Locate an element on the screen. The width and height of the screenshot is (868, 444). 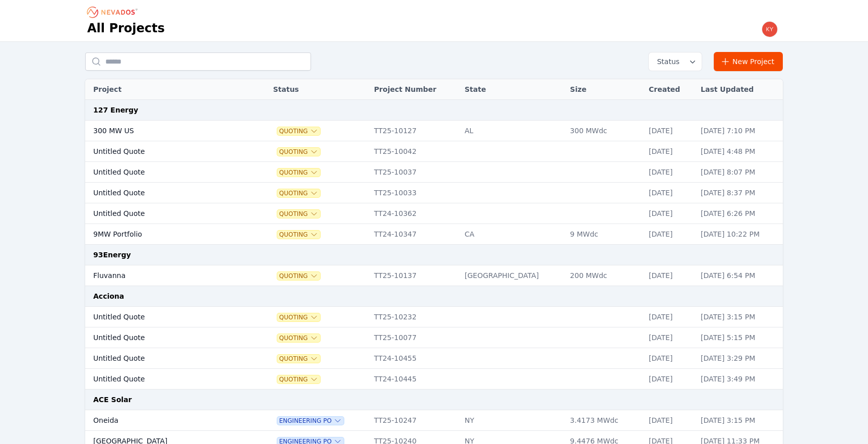
td: TT25-10042 is located at coordinates (415, 151).